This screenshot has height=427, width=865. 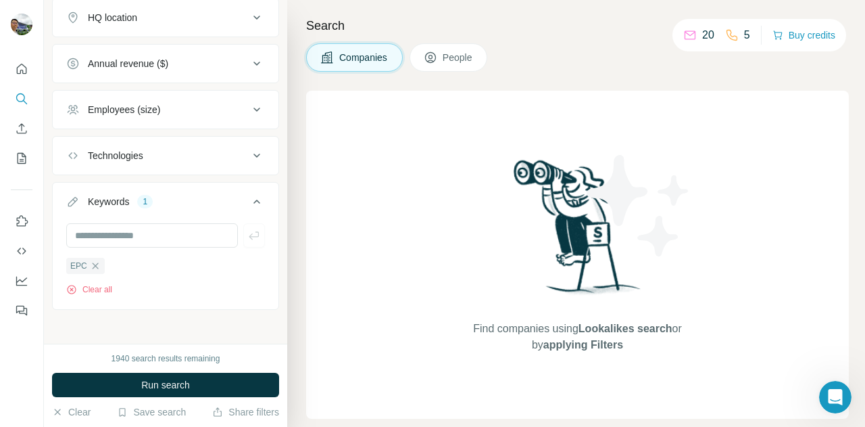 What do you see at coordinates (108, 201) in the screenshot?
I see `div: Keywords` at bounding box center [108, 201].